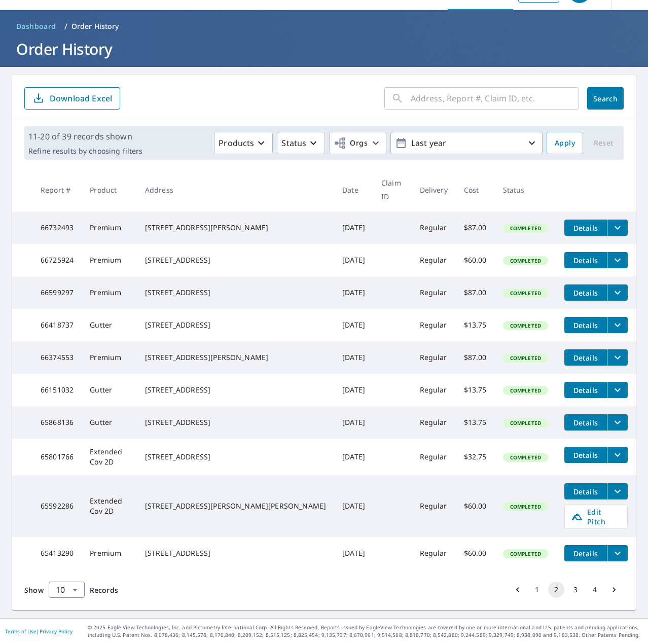 The width and height of the screenshot is (648, 644). I want to click on button: Go to page 4, so click(595, 590).